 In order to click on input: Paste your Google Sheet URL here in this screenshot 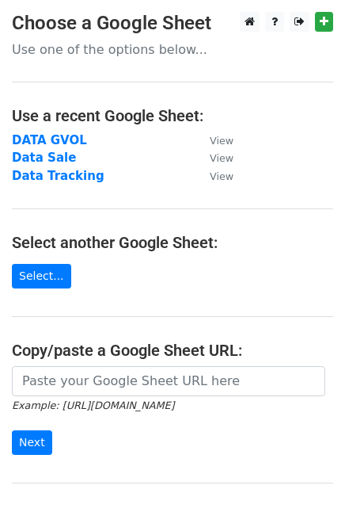, I will do `click(169, 381)`.